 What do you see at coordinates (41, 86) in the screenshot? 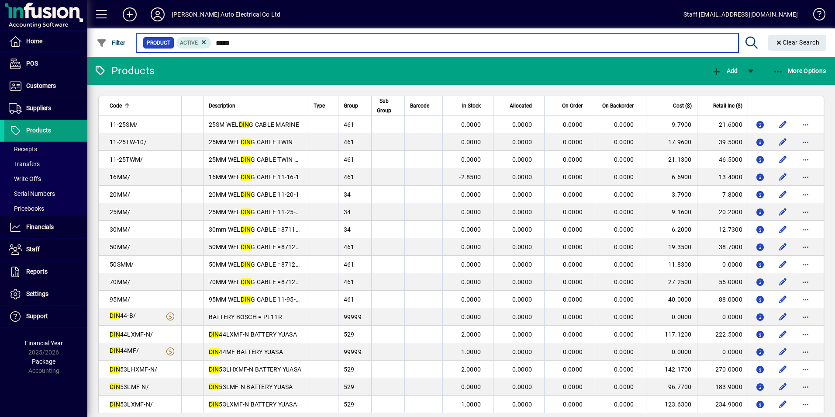
I see `span: Customers` at bounding box center [41, 86].